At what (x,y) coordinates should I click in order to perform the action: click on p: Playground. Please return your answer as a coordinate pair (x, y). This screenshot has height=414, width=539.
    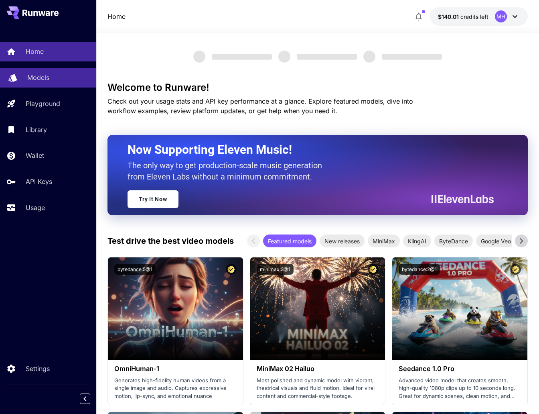
    Looking at the image, I should click on (43, 104).